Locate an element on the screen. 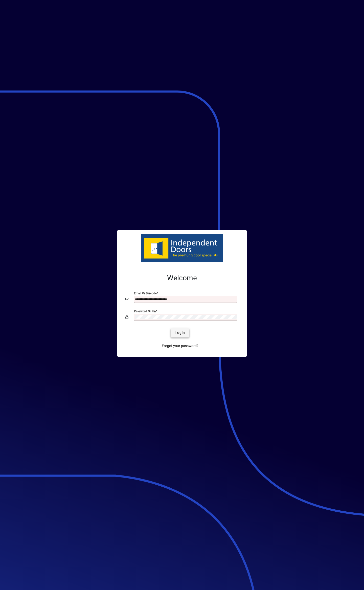 The width and height of the screenshot is (364, 590). a: Forgot your password? is located at coordinates (180, 346).